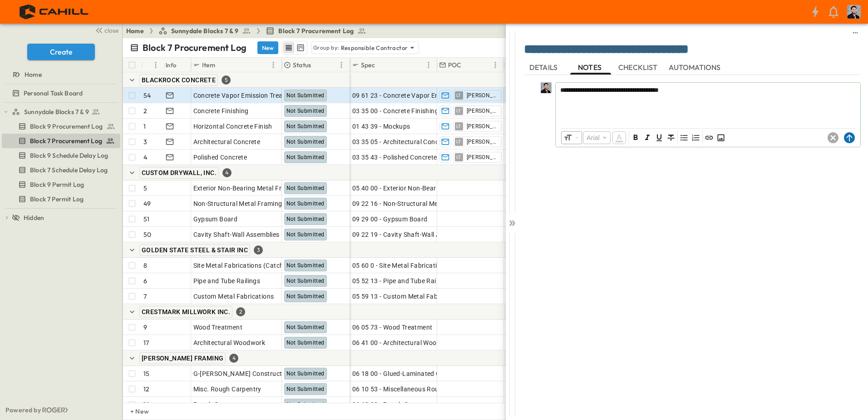  What do you see at coordinates (57, 199) in the screenshot?
I see `span: Block 7 Permit Log` at bounding box center [57, 199].